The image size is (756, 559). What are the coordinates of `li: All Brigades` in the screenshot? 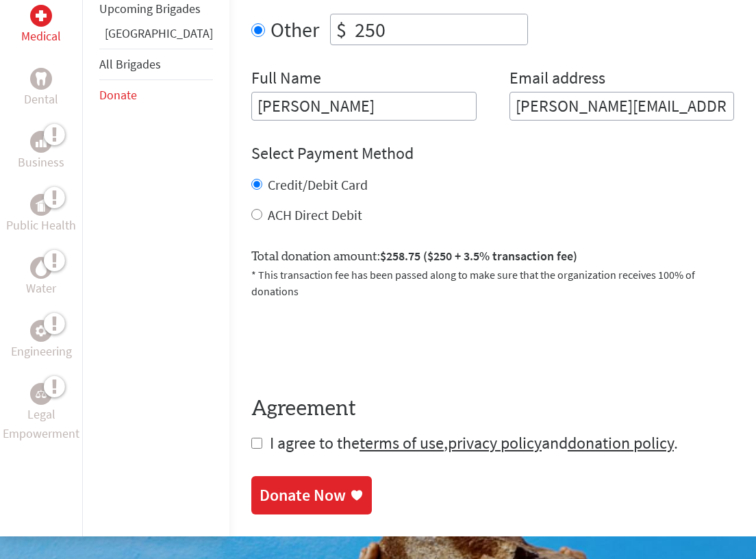 It's located at (156, 64).